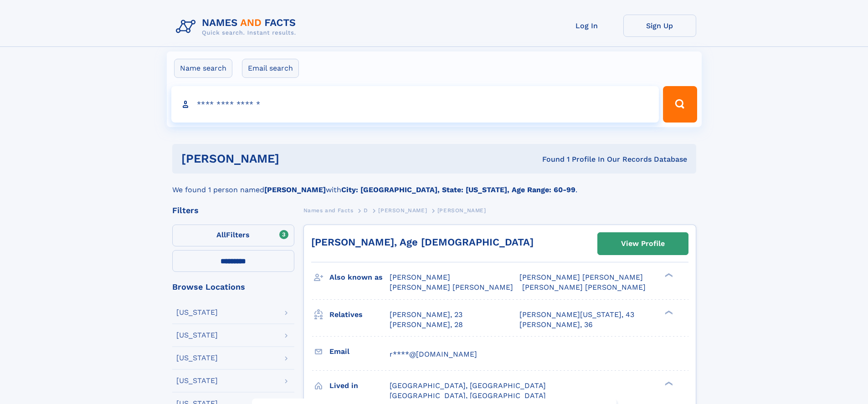 This screenshot has width=868, height=404. I want to click on div: View Profile, so click(643, 244).